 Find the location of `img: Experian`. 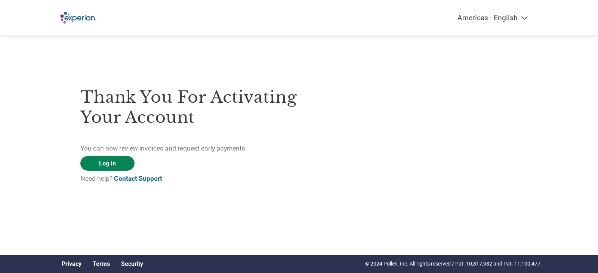

img: Experian is located at coordinates (78, 18).